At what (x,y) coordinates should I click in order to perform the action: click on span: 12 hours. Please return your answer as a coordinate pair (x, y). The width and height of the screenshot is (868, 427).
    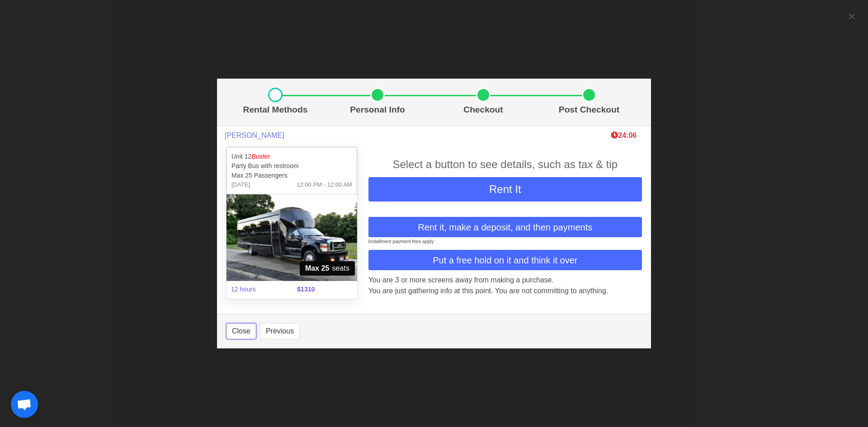
    Looking at the image, I should click on (258, 289).